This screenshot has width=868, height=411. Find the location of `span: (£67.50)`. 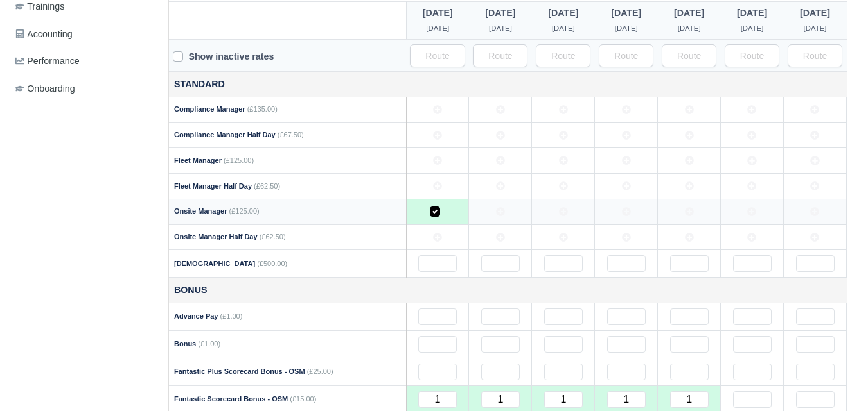

span: (£67.50) is located at coordinates (290, 134).